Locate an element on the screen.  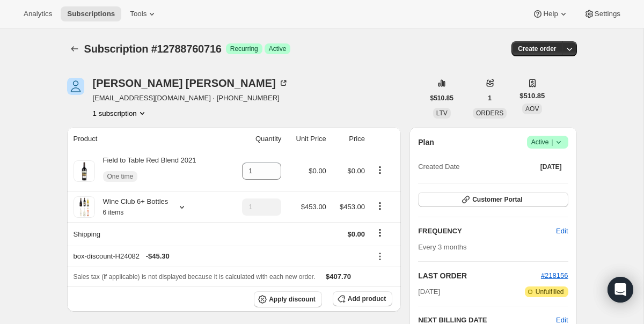
span: $407.70 is located at coordinates (338, 276).